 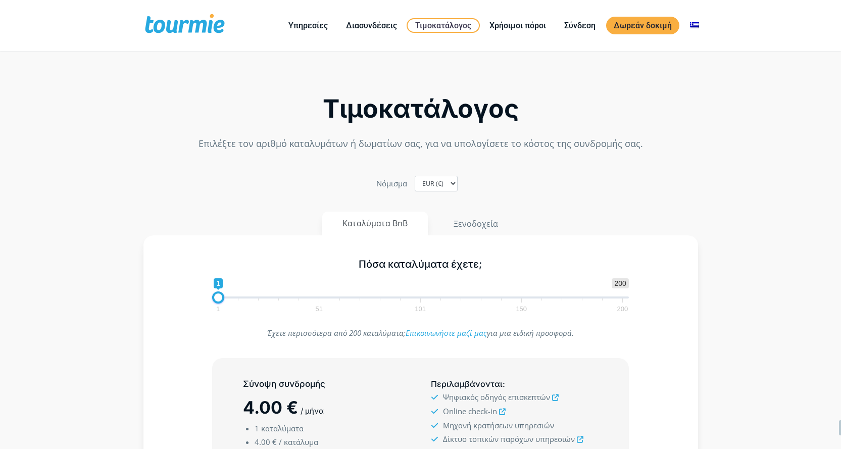 I want to click on h5: Πόσα καταλύματα έχετε;, so click(x=420, y=264).